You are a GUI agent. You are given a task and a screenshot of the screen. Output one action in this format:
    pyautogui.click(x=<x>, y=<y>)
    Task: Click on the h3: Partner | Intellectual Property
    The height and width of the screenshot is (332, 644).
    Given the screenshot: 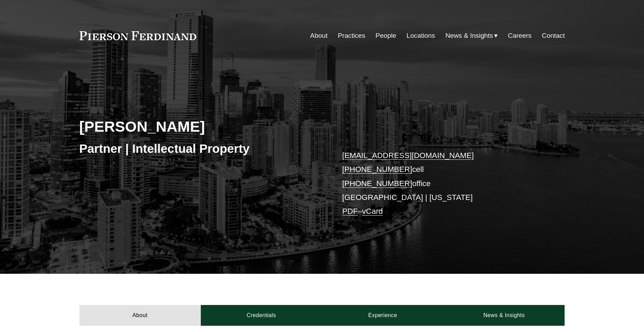 What is the action you would take?
    pyautogui.click(x=201, y=149)
    